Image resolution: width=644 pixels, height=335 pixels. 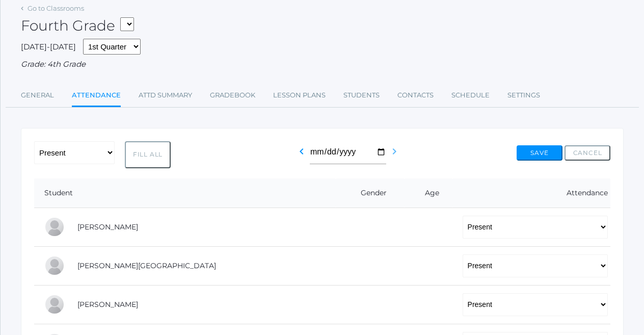 What do you see at coordinates (148, 154) in the screenshot?
I see `button: Fill All` at bounding box center [148, 154].